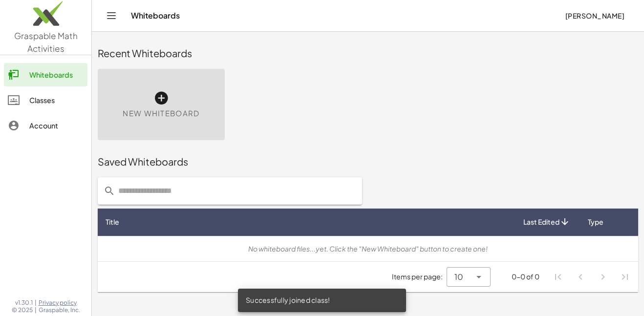  I want to click on span: New Whiteboard, so click(160, 113).